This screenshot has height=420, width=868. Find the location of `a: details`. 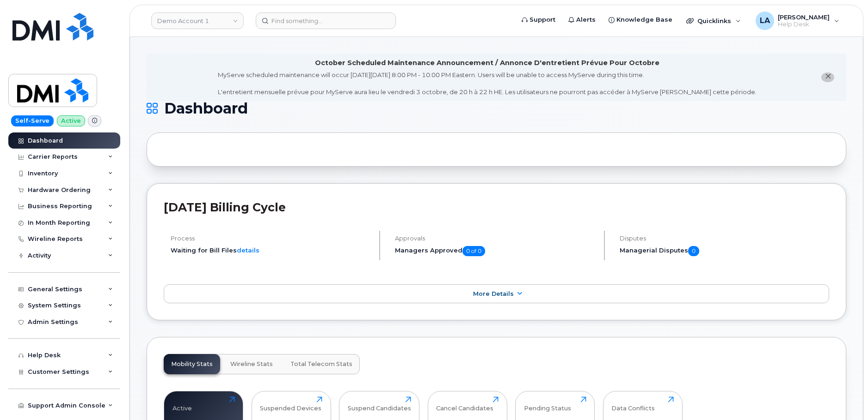

a: details is located at coordinates (248, 251).